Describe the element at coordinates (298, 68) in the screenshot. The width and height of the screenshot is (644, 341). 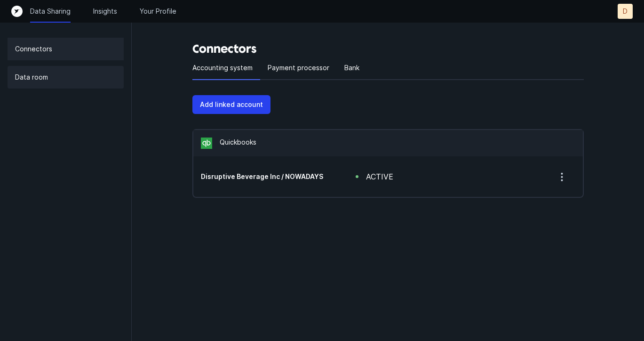
I see `p: Payment processor` at that location.